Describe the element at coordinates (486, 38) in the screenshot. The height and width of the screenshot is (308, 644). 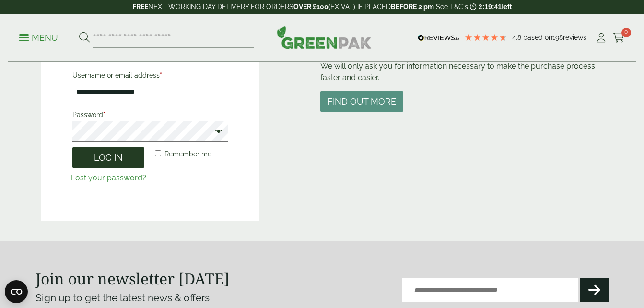
I see `div: 4.79 Stars` at that location.